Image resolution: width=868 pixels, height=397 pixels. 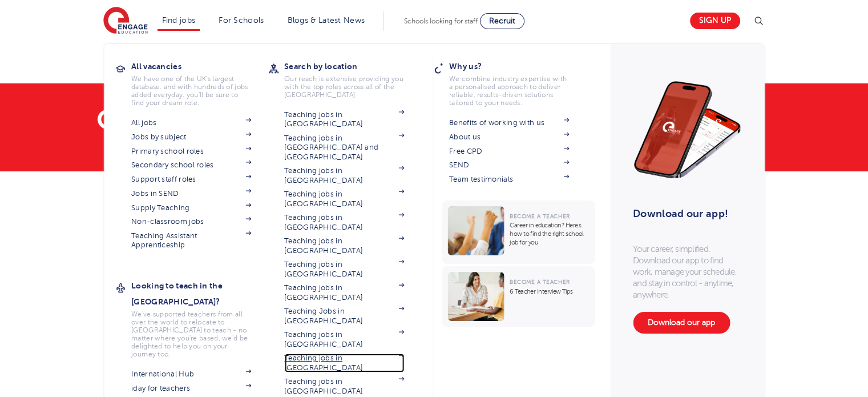 What do you see at coordinates (353, 78) in the screenshot?
I see `a: Search by locationOur reach is extensive providing you with the top roles across all of the [GEOG...` at bounding box center [353, 78].